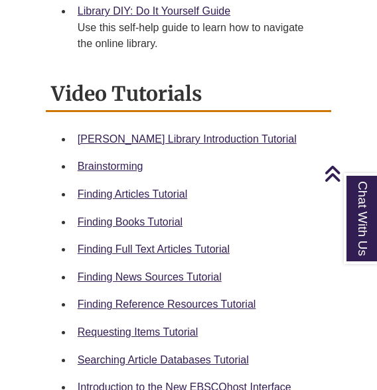 This screenshot has width=377, height=390. I want to click on a: Searching Article Databases Tutorial, so click(163, 360).